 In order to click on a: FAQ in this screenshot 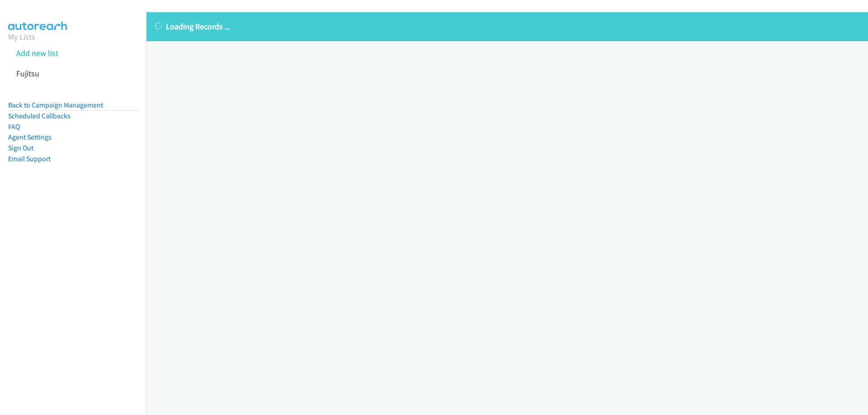, I will do `click(14, 126)`.